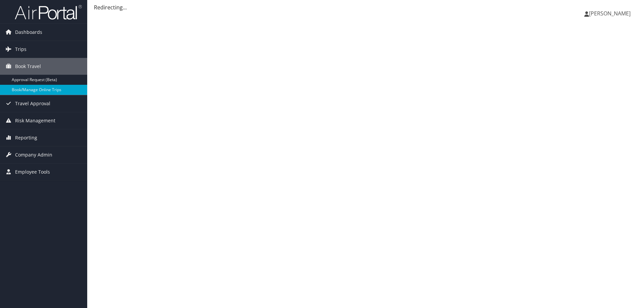  I want to click on span: Reporting, so click(26, 138).